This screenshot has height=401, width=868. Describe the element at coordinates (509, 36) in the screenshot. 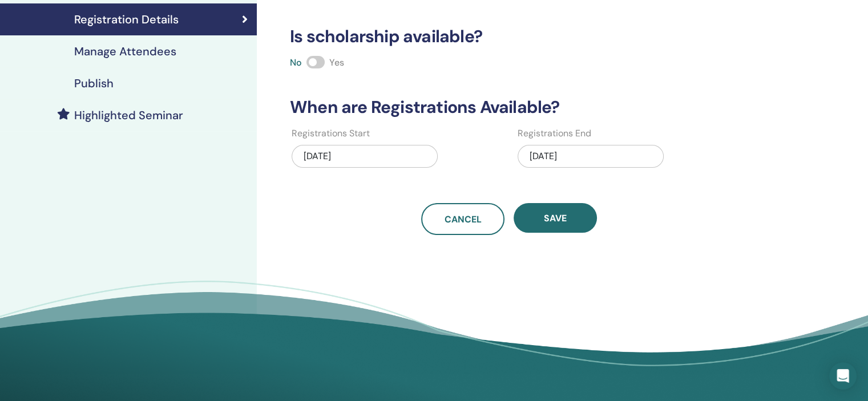

I see `h3: Is scholarship available?` at that location.